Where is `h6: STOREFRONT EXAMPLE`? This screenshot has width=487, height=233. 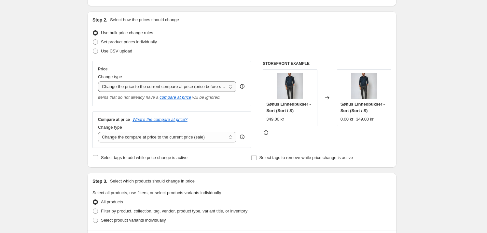
h6: STOREFRONT EXAMPLE is located at coordinates (327, 64).